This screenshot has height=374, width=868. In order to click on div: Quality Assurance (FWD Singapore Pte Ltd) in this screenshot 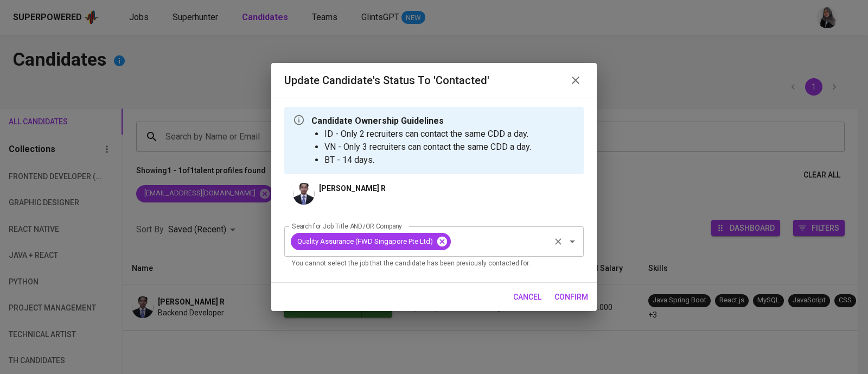, I will do `click(371, 242)`.